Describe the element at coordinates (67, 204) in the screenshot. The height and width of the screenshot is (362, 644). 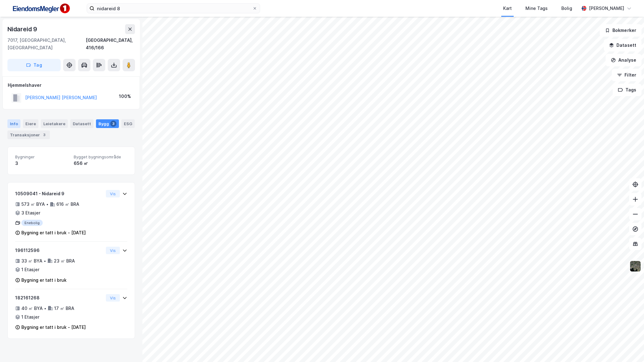
I see `div: 616 ㎡ BRA` at that location.